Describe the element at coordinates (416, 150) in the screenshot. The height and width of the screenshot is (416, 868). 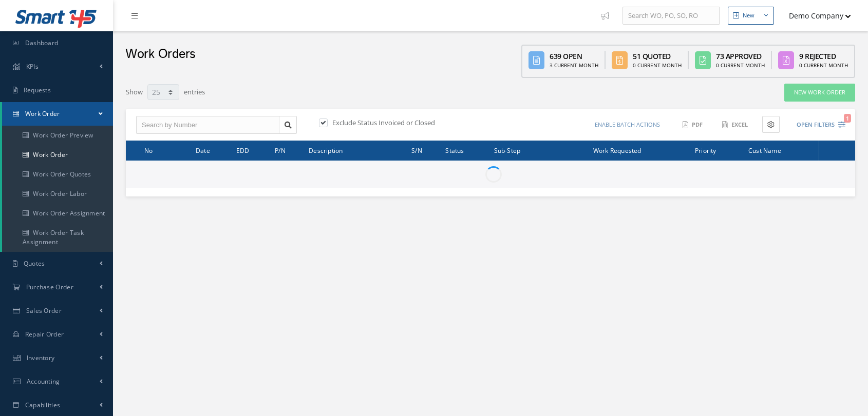
I see `span: S/N` at that location.